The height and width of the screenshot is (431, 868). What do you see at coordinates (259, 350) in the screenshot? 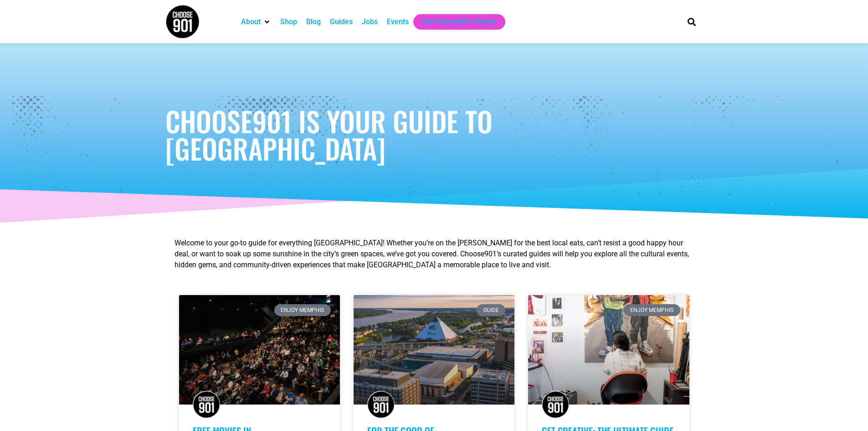
I see `a: A large, diverse audience seated in a dimly lit auditorium in Memphis, attentively facing a stage...` at bounding box center [259, 350].